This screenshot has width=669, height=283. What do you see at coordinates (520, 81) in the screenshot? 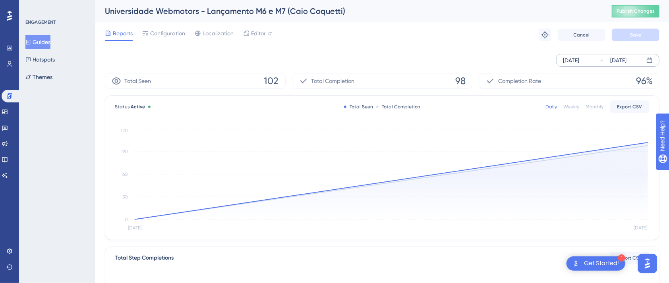
I see `span: Completion Rate` at bounding box center [520, 81].